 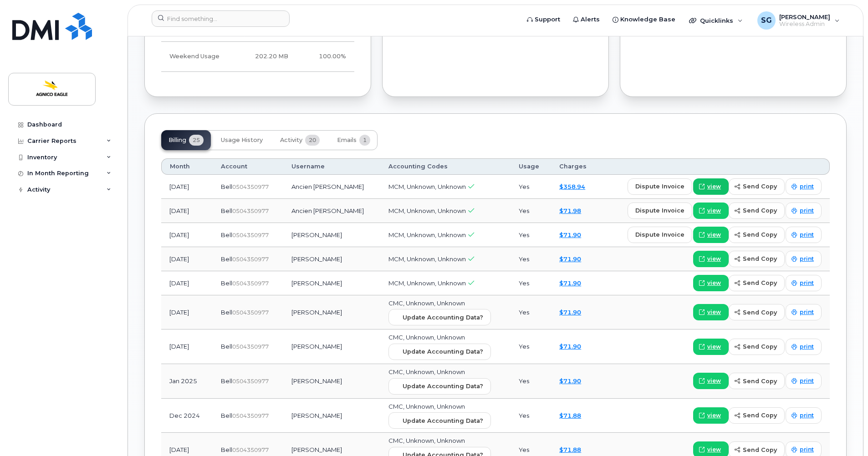 What do you see at coordinates (717, 21) in the screenshot?
I see `span: Quicklinks` at bounding box center [717, 21].